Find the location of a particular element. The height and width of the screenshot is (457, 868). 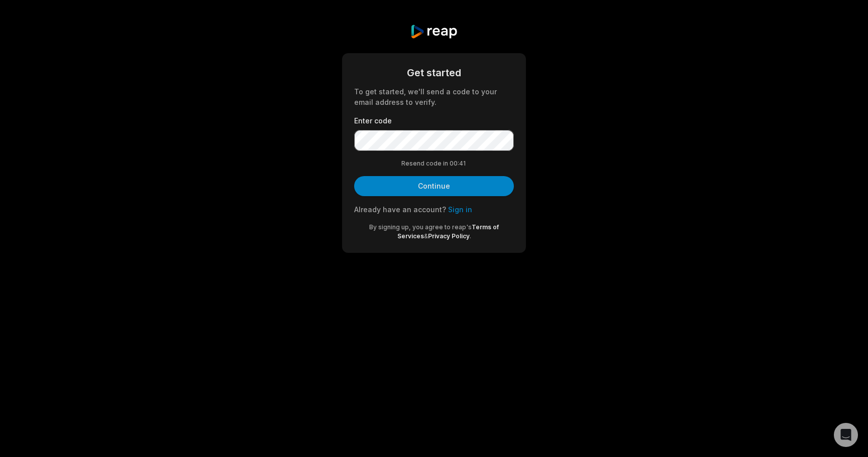

div: Open Intercom Messenger is located at coordinates (846, 435).